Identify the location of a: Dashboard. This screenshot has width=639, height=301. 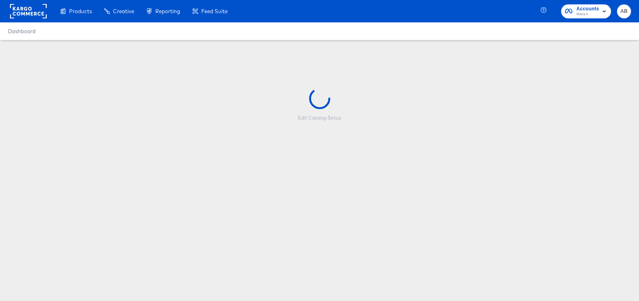
(22, 31).